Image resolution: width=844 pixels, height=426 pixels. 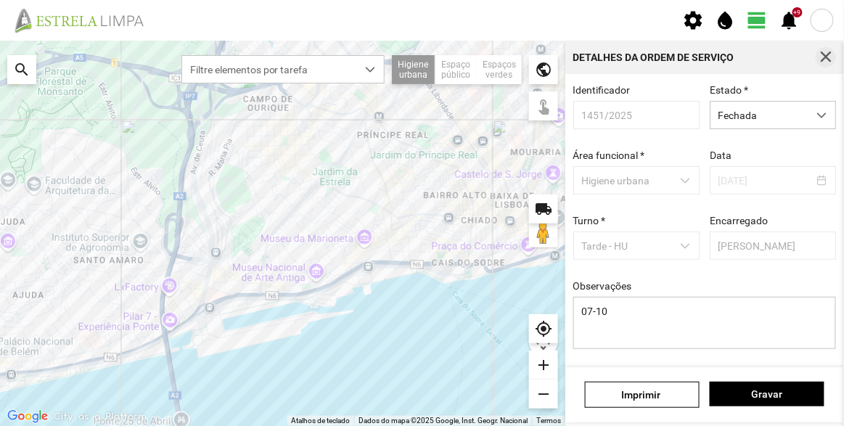 I want to click on label: Encarregado, so click(x=739, y=221).